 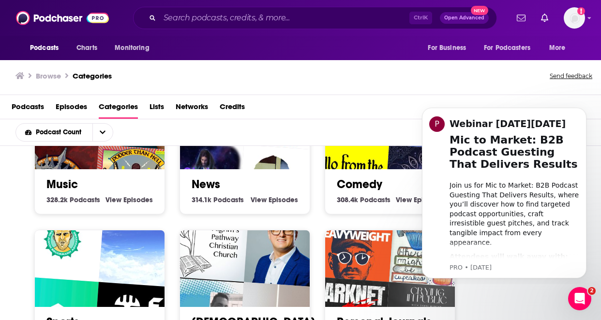 I want to click on span: For Podcasters, so click(x=507, y=48).